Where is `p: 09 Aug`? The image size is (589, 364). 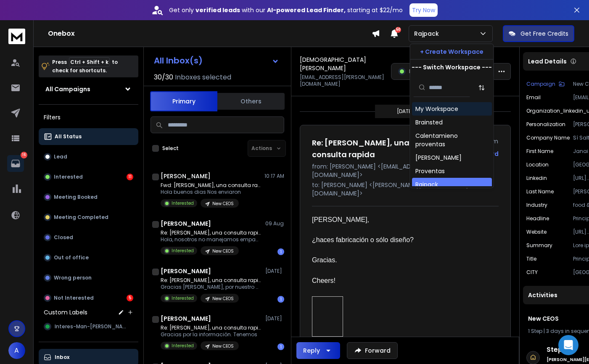
p: 09 Aug is located at coordinates (275, 223).